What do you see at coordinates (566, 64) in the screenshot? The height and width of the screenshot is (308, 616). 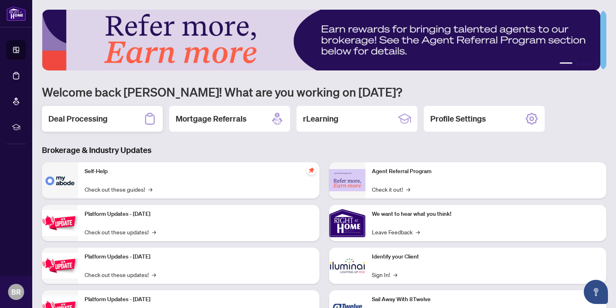 I see `button: 1` at bounding box center [566, 64].